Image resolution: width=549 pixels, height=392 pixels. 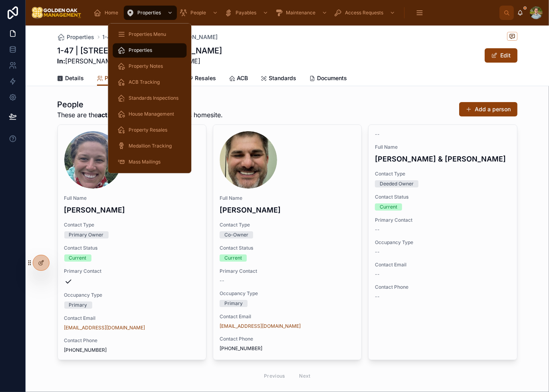 I want to click on a: Add a person, so click(x=488, y=109).